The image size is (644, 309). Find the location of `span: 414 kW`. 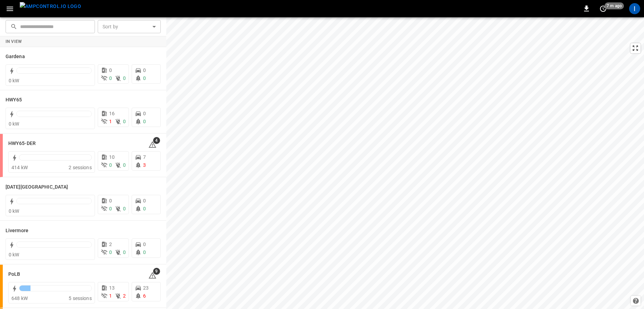

span: 414 kW is located at coordinates (19, 167).